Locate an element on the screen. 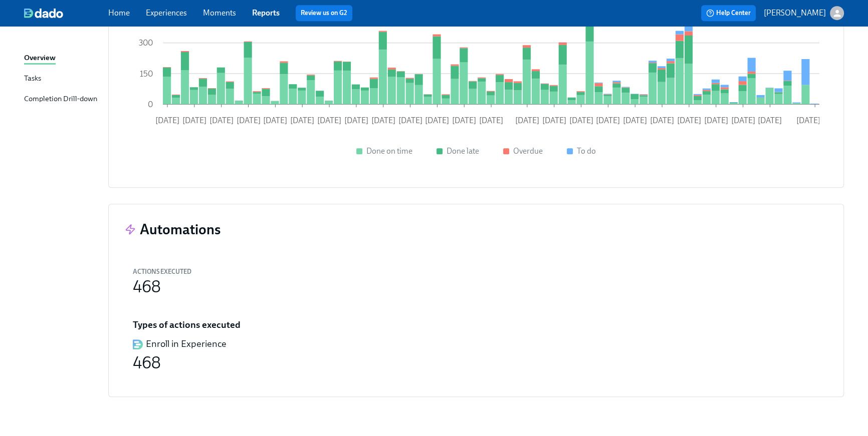 The width and height of the screenshot is (868, 436). div: Actions Executed is located at coordinates (476, 272).